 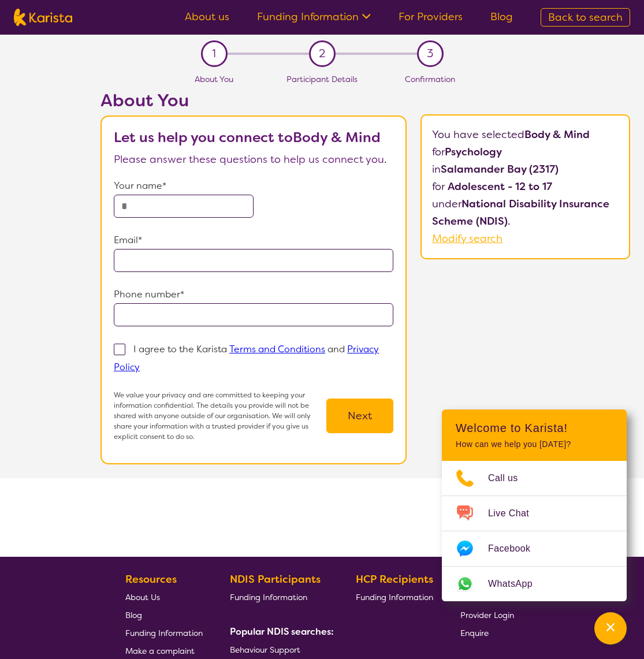 What do you see at coordinates (515, 513) in the screenshot?
I see `span: Live Chat` at bounding box center [515, 513].